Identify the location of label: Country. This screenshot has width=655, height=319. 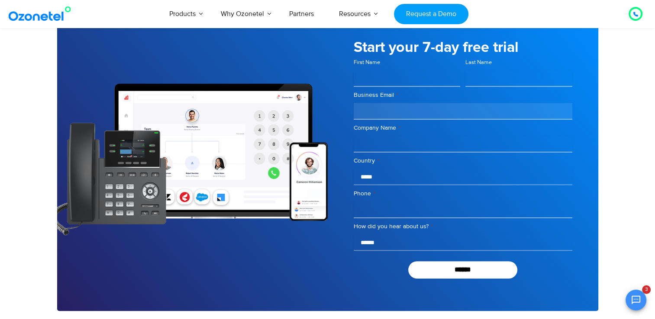
(463, 161).